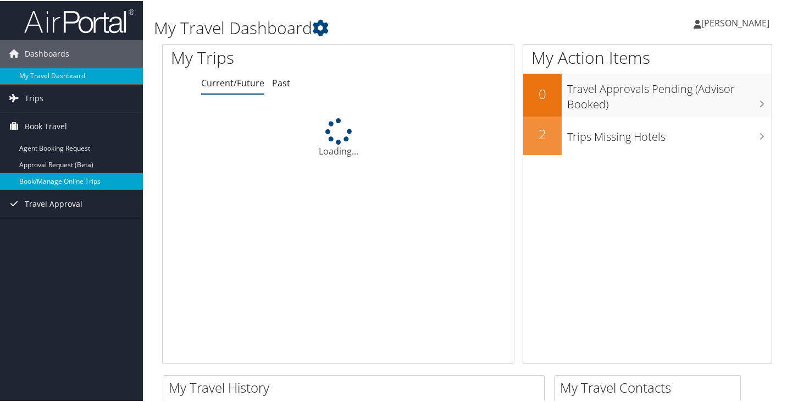  Describe the element at coordinates (363, 27) in the screenshot. I see `h1: My Travel Dashboard` at that location.